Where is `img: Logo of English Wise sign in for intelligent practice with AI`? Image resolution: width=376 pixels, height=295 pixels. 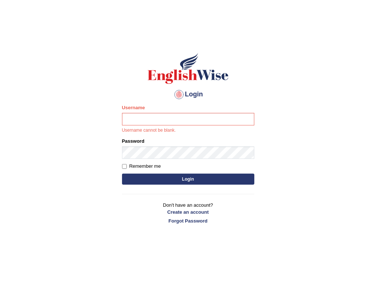
img: Logo of English Wise sign in for intelligent practice with AI is located at coordinates (188, 68).